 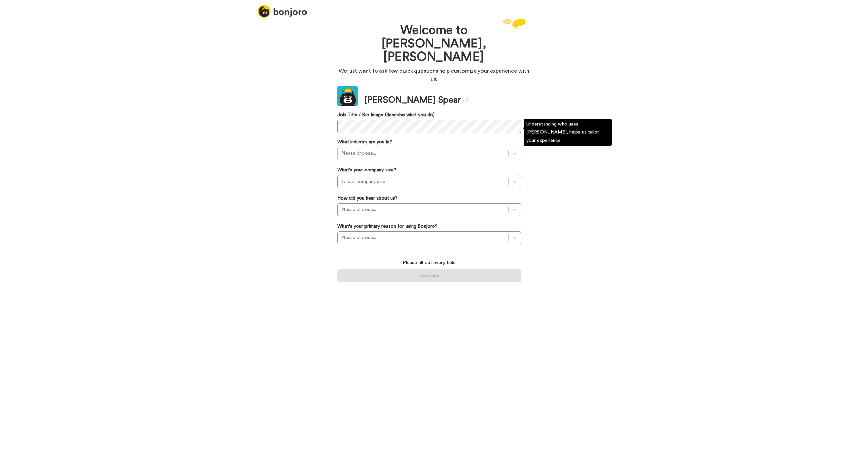 What do you see at coordinates (429, 263) in the screenshot?
I see `p: Please fill out every field` at bounding box center [429, 263].